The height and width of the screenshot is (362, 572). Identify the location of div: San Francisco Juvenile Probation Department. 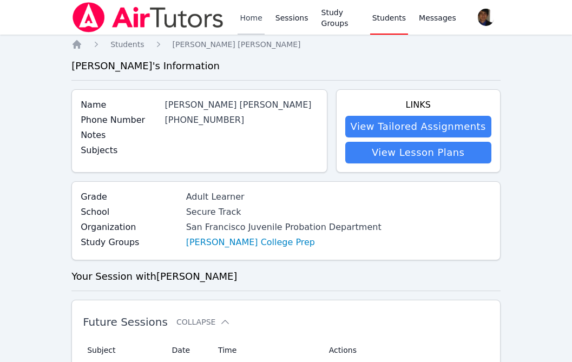
(284, 227).